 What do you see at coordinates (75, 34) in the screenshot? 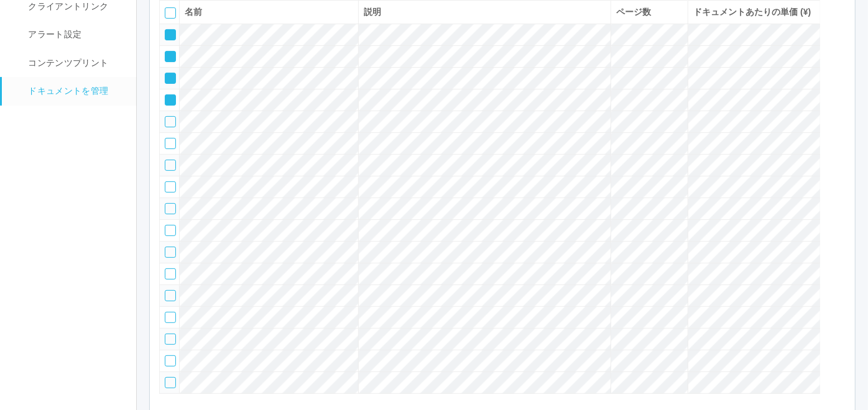
I see `a: アラート設定` at bounding box center [75, 34].